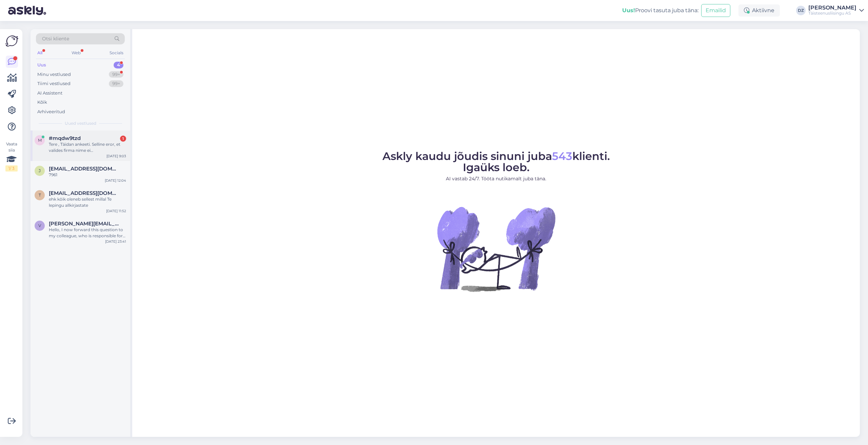  I want to click on button: Emailid, so click(715, 11).